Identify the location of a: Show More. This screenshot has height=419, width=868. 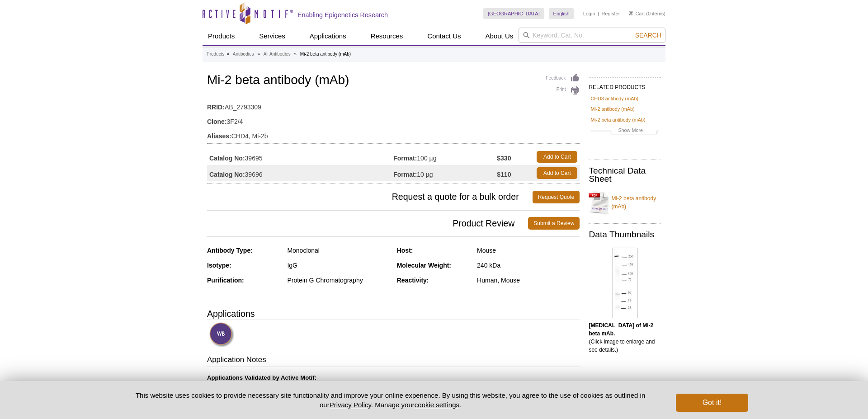
(625, 131).